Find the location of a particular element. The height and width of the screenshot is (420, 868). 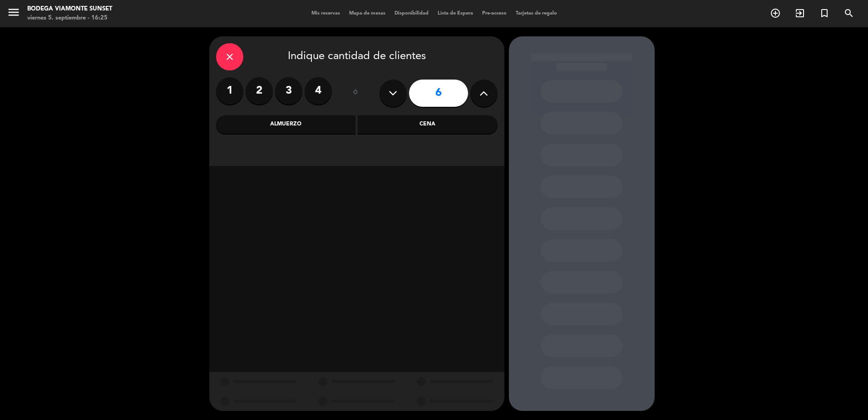

label: 3 is located at coordinates (289, 91).